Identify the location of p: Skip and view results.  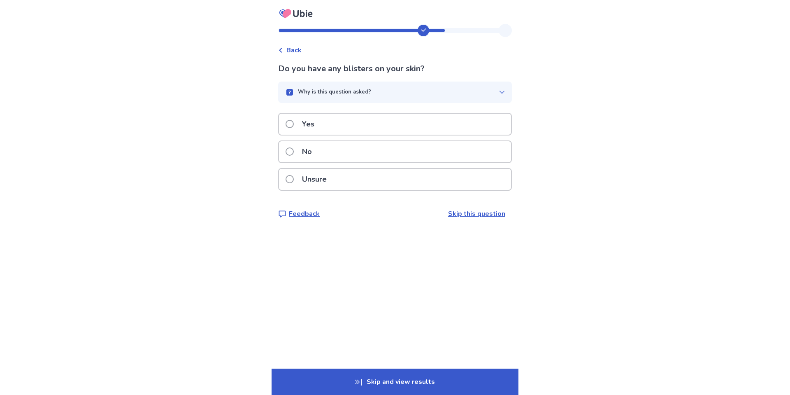
(395, 381).